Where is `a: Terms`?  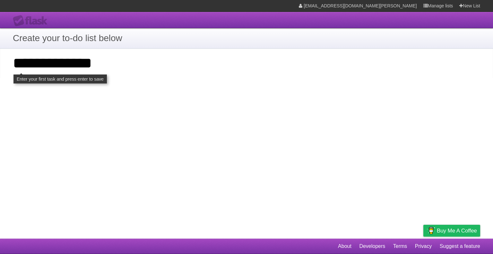
a: Terms is located at coordinates (400, 246).